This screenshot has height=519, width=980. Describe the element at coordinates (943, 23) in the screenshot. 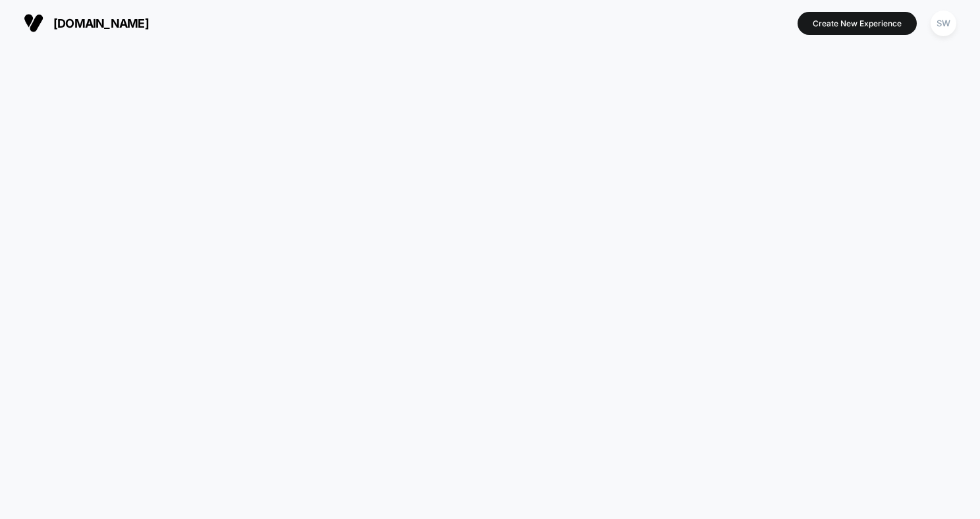

I see `button: SW` at that location.